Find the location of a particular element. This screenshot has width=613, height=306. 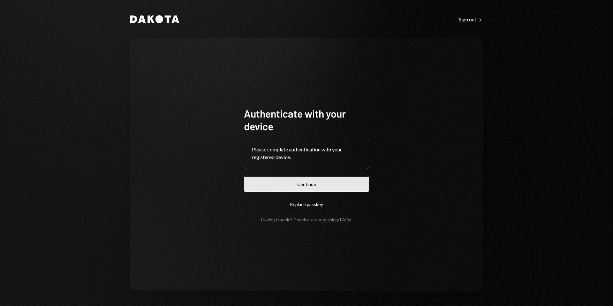

a: passkey FAQs is located at coordinates (337, 220).